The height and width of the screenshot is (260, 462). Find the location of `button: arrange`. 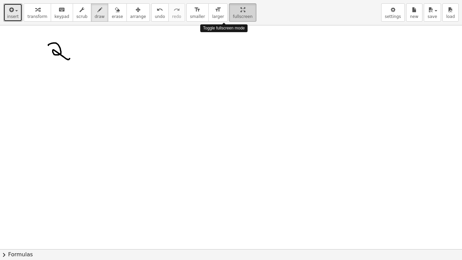

button: arrange is located at coordinates (138, 13).